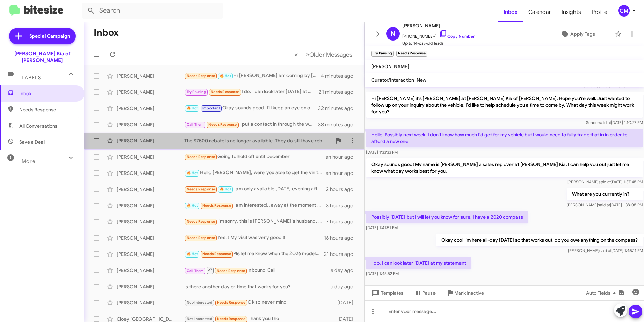 The height and width of the screenshot is (322, 644). What do you see at coordinates (624, 10) in the screenshot?
I see `div: CM` at bounding box center [624, 10].